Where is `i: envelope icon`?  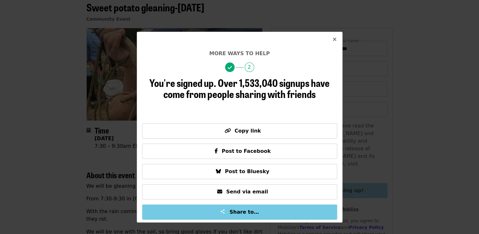 i: envelope icon is located at coordinates (220, 191).